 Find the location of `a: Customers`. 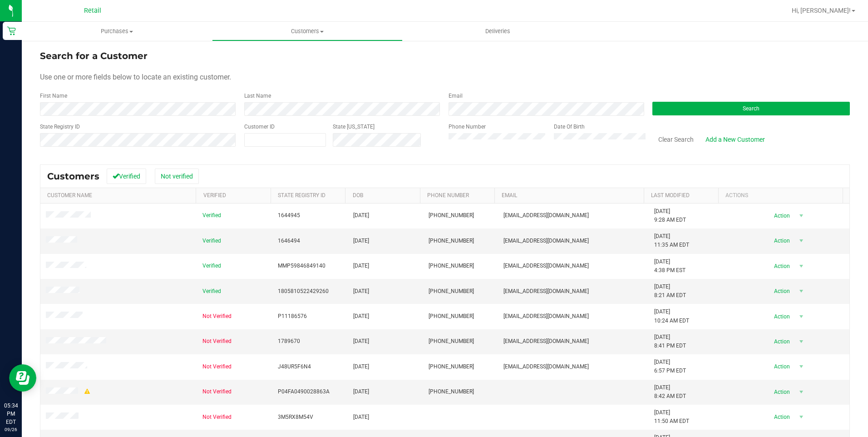

a: Customers is located at coordinates (307, 32).